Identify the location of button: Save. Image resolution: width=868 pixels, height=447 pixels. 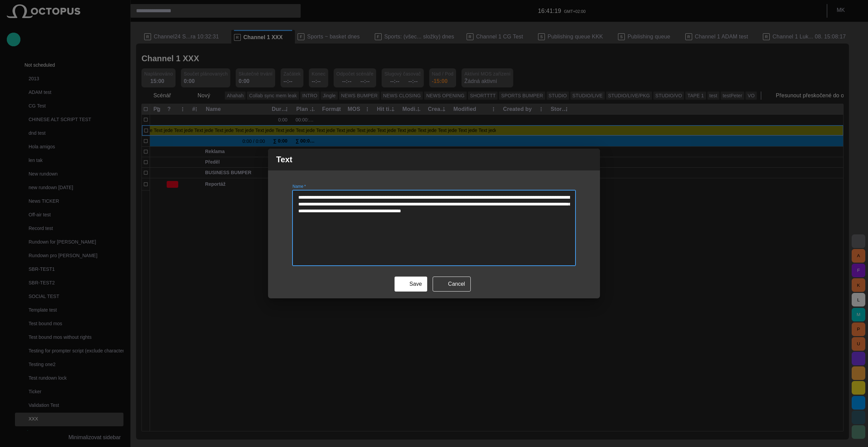
(411, 283).